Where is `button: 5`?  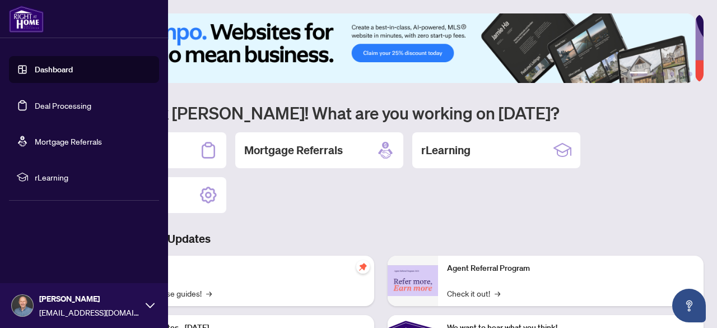
button: 5 is located at coordinates (681, 74).